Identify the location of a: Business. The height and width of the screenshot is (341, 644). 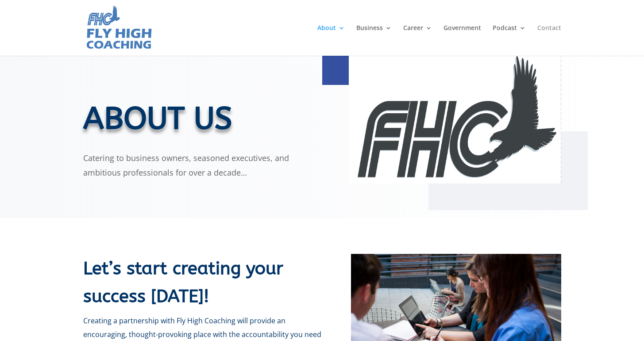
(374, 40).